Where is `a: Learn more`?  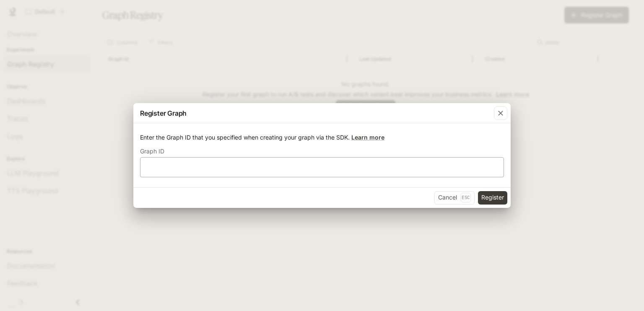
a: Learn more is located at coordinates (368, 137).